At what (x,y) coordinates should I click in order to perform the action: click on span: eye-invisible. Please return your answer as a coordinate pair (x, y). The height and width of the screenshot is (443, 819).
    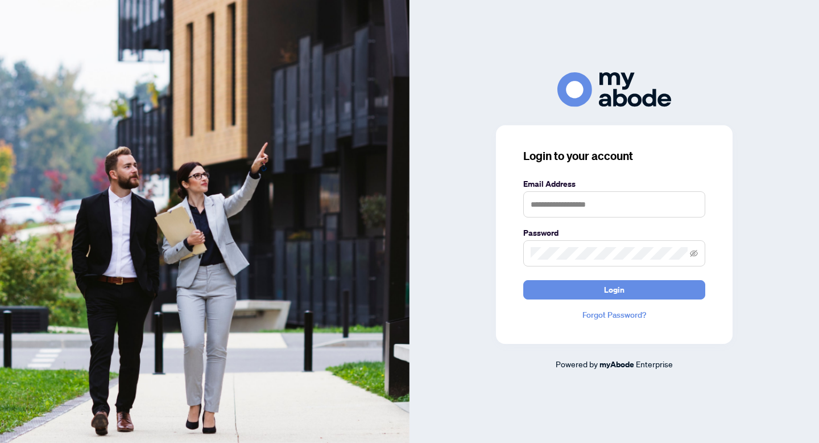
    Looking at the image, I should click on (694, 253).